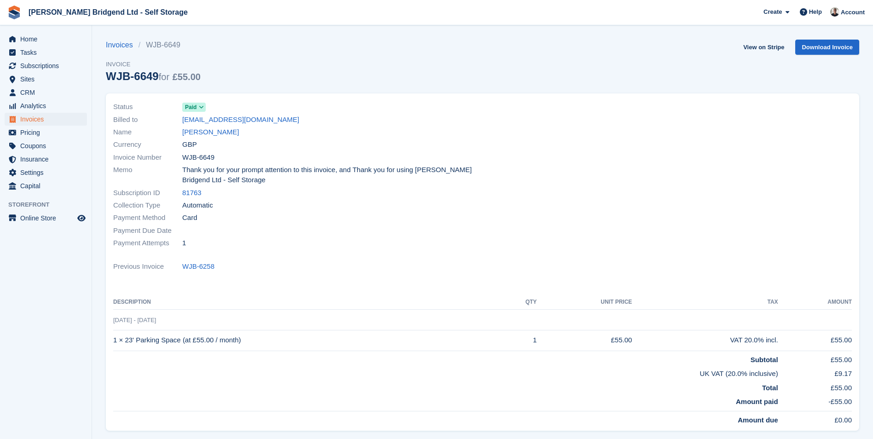 The image size is (873, 439). Describe the element at coordinates (48, 173) in the screenshot. I see `span: Settings` at that location.